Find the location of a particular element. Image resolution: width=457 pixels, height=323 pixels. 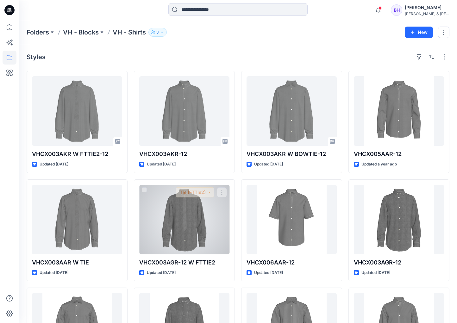

a: VHCX003AAR W TIE is located at coordinates (77, 220).